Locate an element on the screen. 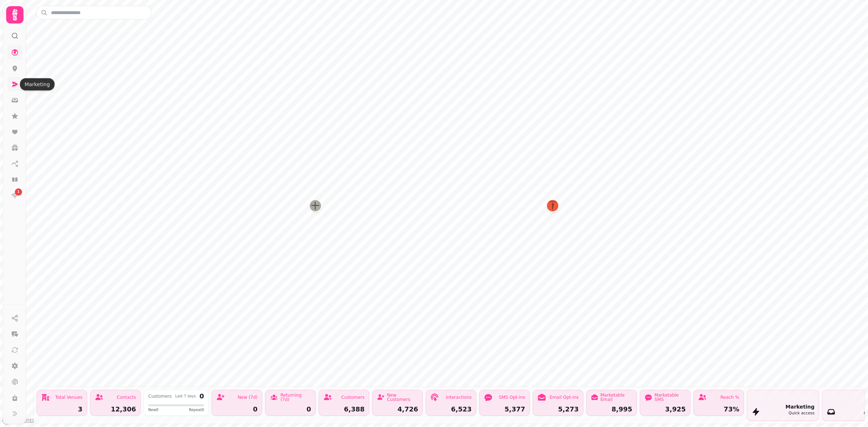 The image size is (868, 427). div: Contacts is located at coordinates (126, 397).